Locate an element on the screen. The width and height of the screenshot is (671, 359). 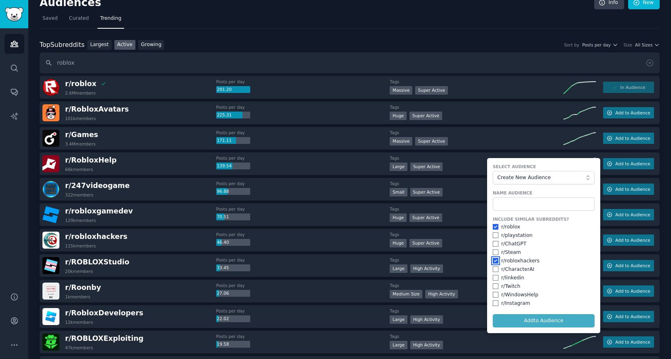
div: 12k members is located at coordinates (79, 322).